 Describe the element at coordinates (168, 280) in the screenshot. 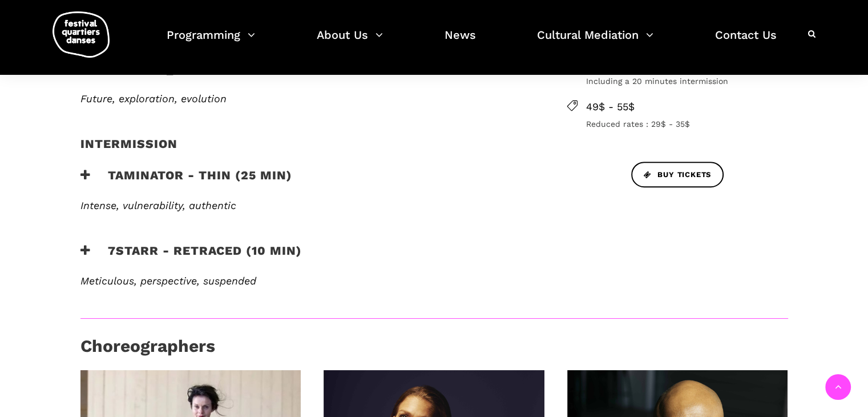

I see `em: Meticulous, perspective, suspended` at that location.